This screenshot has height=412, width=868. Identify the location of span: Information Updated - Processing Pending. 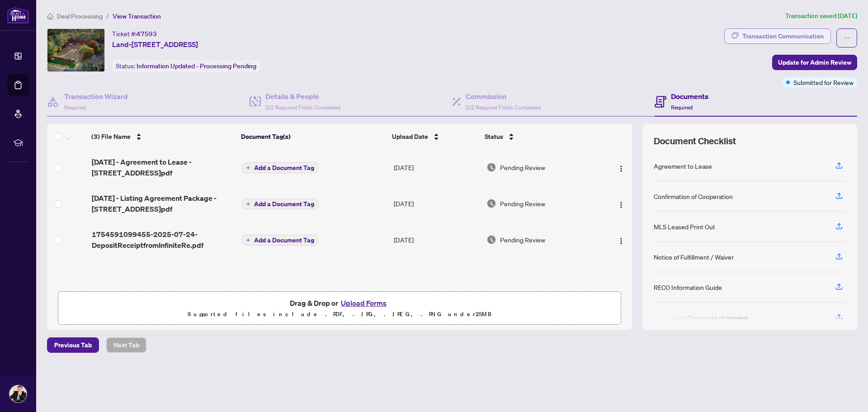
(196, 66).